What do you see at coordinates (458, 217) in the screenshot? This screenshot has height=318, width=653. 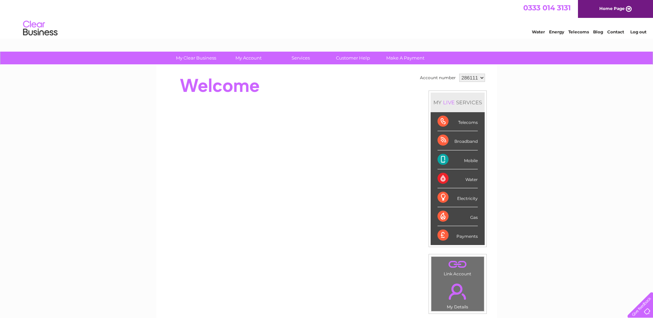 I see `div: Gas` at bounding box center [458, 217].